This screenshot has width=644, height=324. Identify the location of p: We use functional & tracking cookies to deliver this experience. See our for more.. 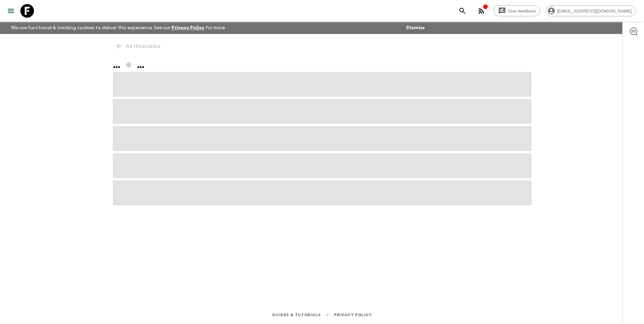
(118, 28).